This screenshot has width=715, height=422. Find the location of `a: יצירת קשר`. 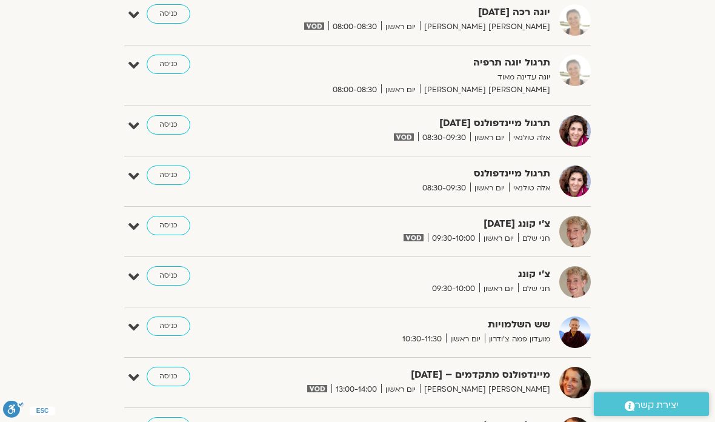

a: יצירת קשר is located at coordinates (651, 404).